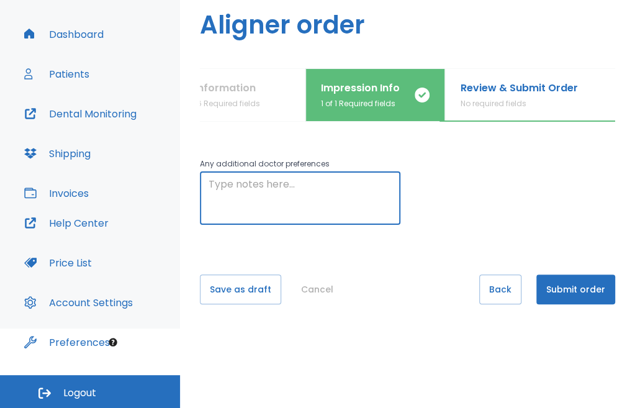 Image resolution: width=635 pixels, height=408 pixels. Describe the element at coordinates (58, 262) in the screenshot. I see `a: Price List` at that location.